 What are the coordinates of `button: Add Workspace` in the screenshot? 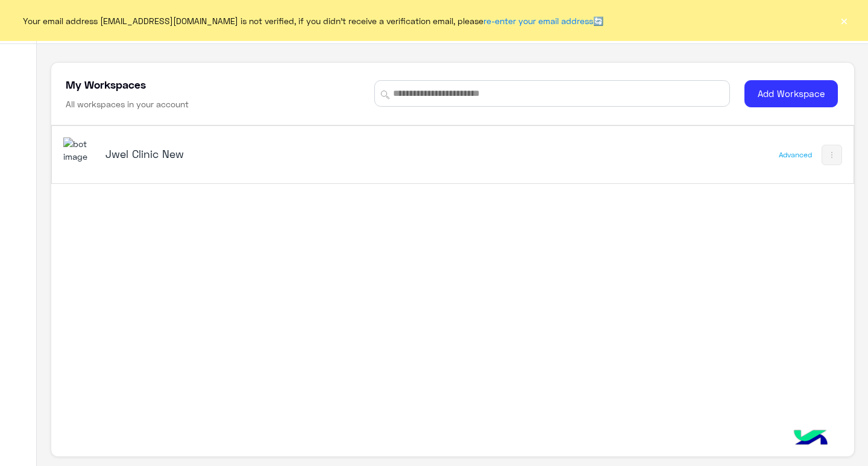 It's located at (791, 93).